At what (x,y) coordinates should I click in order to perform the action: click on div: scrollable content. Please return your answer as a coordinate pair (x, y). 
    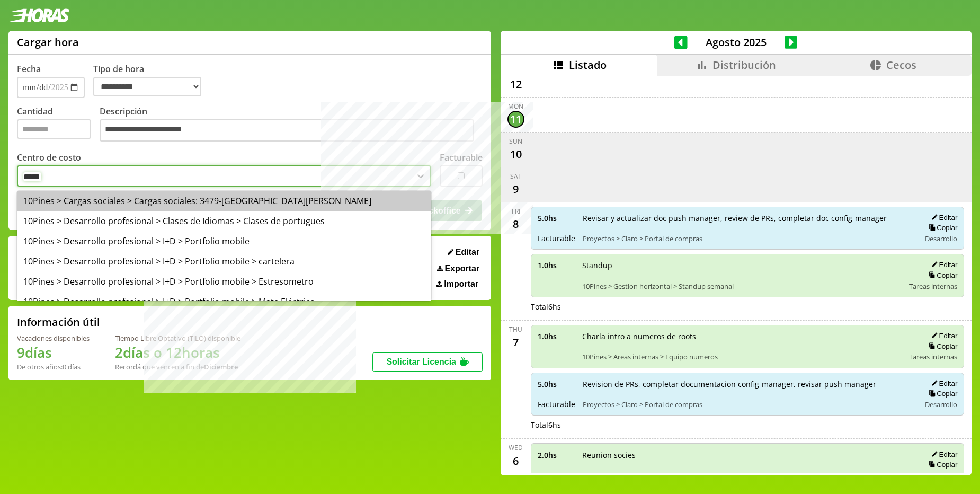
    Looking at the image, I should click on (735, 274).